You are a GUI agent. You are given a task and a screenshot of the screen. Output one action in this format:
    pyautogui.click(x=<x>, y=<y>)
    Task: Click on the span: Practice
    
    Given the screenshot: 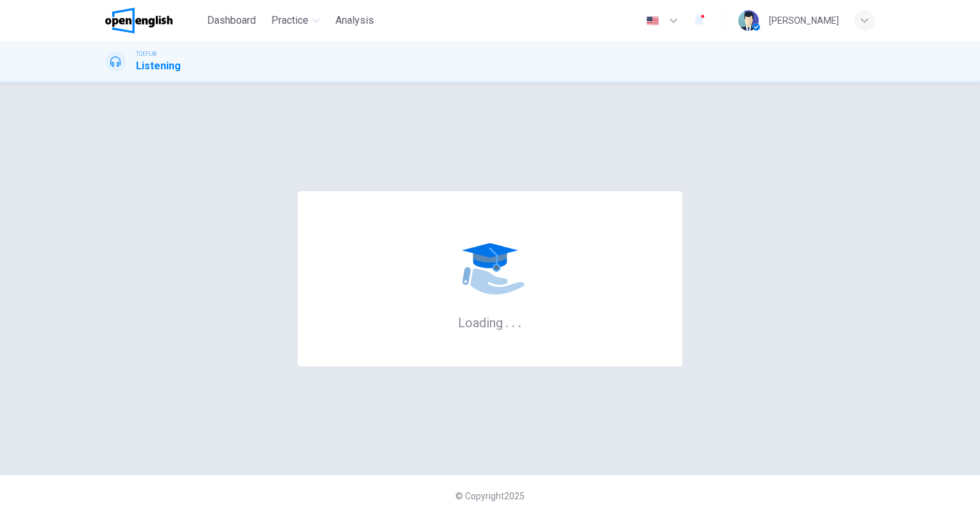 What is the action you would take?
    pyautogui.click(x=290, y=21)
    